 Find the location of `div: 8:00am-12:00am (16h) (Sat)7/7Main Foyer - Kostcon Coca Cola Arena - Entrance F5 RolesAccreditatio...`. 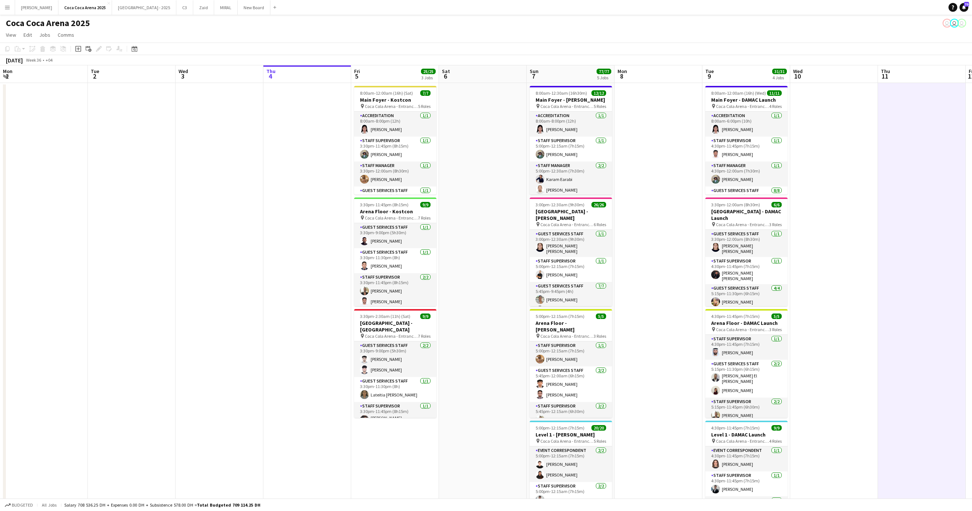

div: 8:00am-12:00am (16h) (Sat)7/7Main Foyer - Kostcon Coca Cola Arena - Entrance F5 RolesAccreditatio... is located at coordinates (395, 140).